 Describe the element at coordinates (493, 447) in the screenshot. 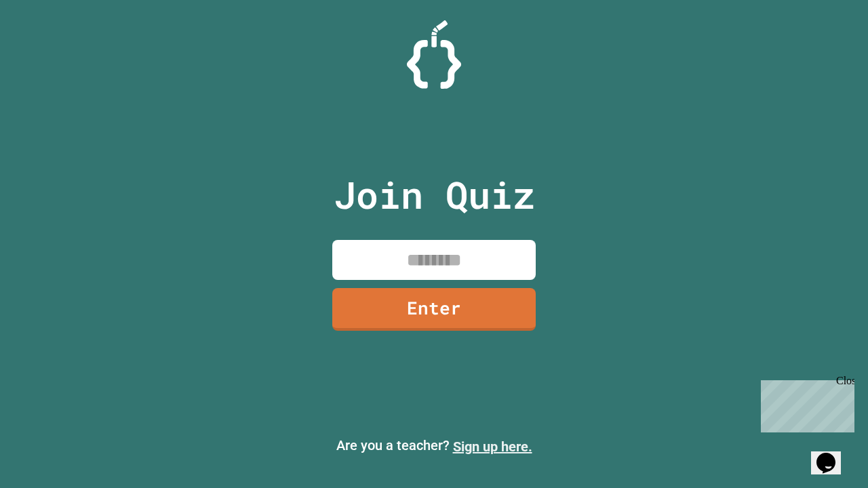

I see `a: Sign up here.` at that location.